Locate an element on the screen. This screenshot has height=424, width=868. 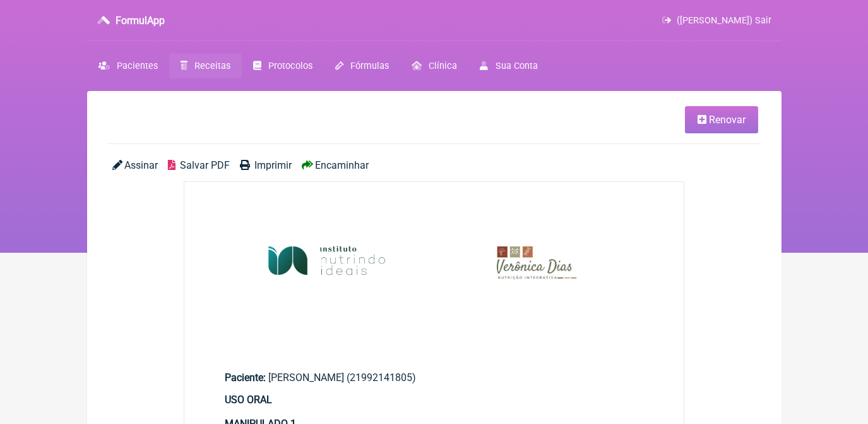
span: Sua Conta is located at coordinates (517, 65).